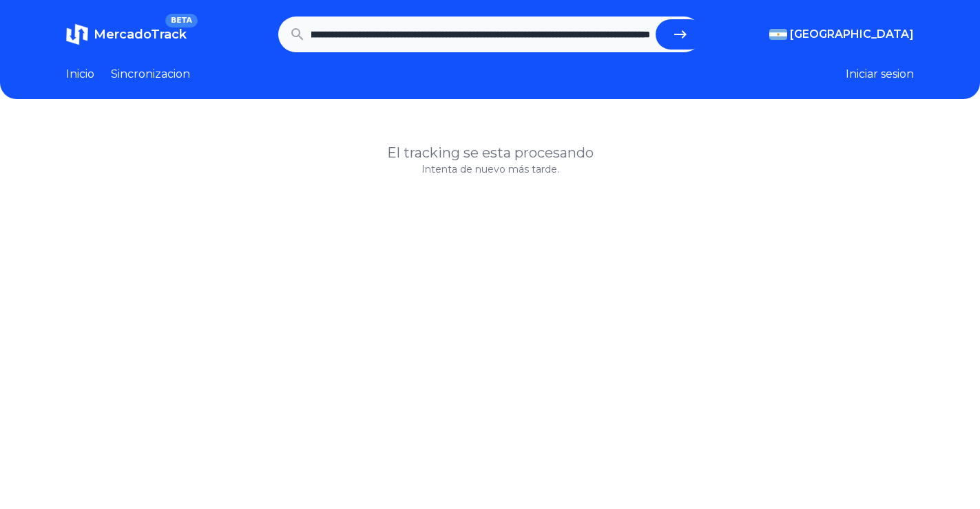  I want to click on a: Sincronizacion, so click(150, 74).